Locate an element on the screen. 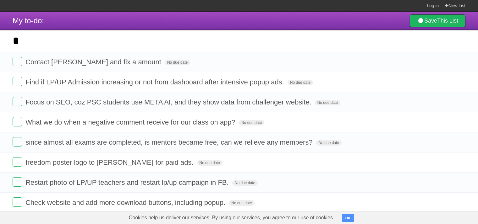  span: since almost all exams are completed, is mentors became free, can we relieve any members? is located at coordinates (170, 142).